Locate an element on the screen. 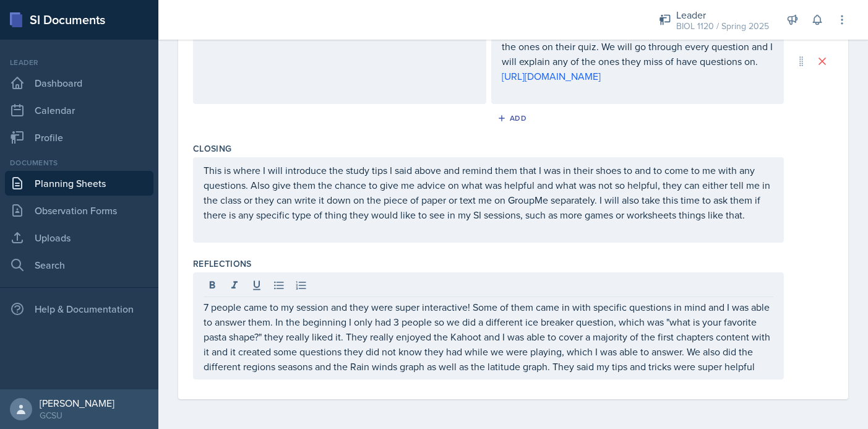  div: BIOL 1120 / Spring 2025 is located at coordinates (722, 26).